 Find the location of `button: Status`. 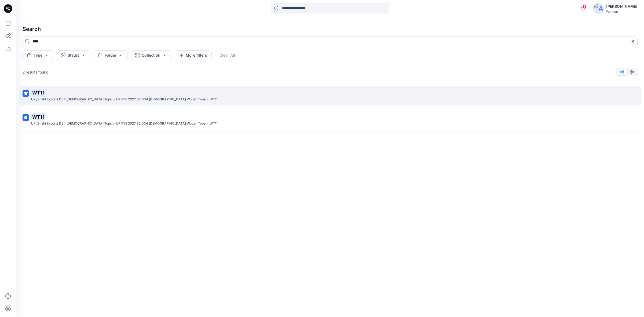

button: Status is located at coordinates (74, 55).